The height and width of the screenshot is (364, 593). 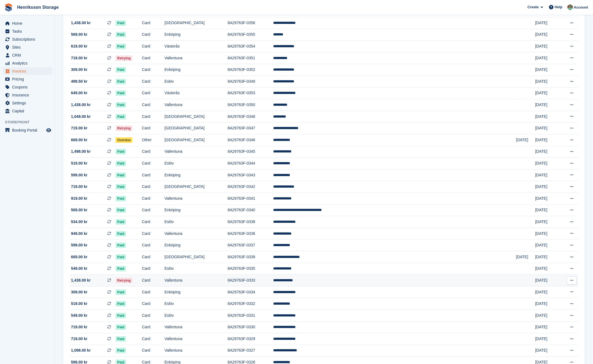 I want to click on td: 8A29763F-0334, so click(x=251, y=292).